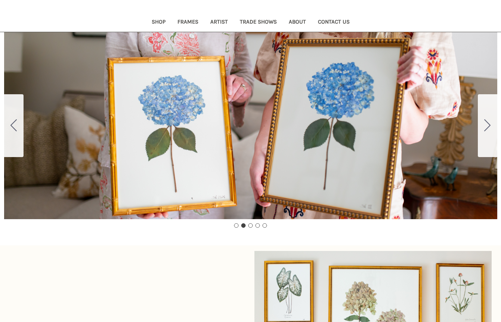  What do you see at coordinates (334, 22) in the screenshot?
I see `a: Contact Us` at bounding box center [334, 22].